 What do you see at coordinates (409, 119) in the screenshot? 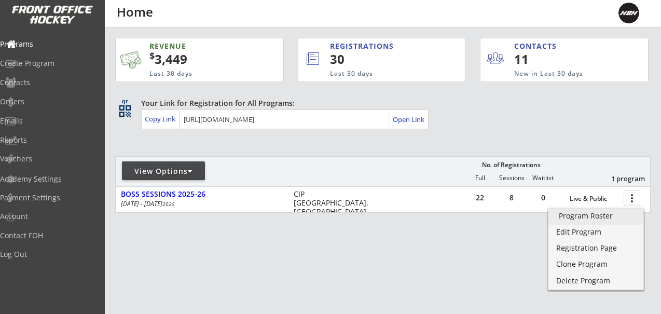
I see `div: Open Link` at bounding box center [409, 119].